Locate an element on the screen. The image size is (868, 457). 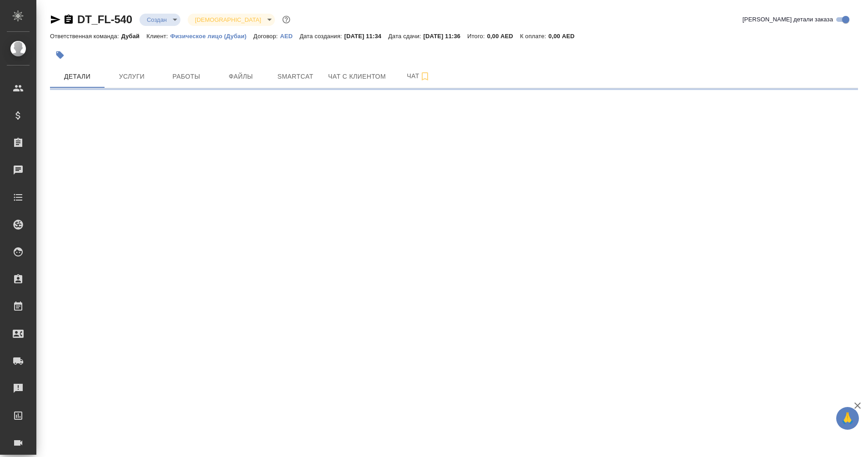
a: DT_FL-540 is located at coordinates (105, 20).